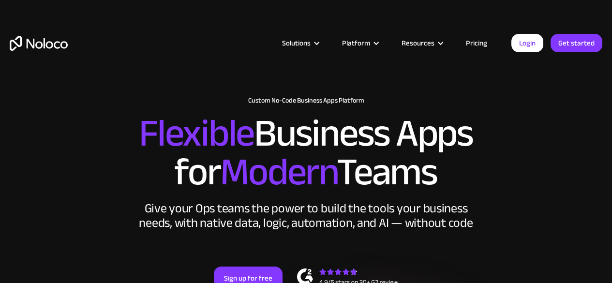 Image resolution: width=612 pixels, height=283 pixels. Describe the element at coordinates (528, 43) in the screenshot. I see `a: Login` at that location.